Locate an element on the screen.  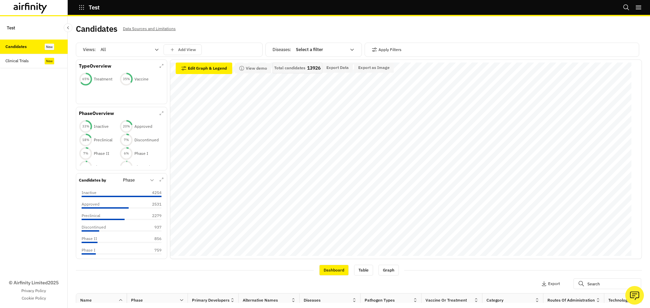
div: Vaccine or Treatment is located at coordinates (446, 301).